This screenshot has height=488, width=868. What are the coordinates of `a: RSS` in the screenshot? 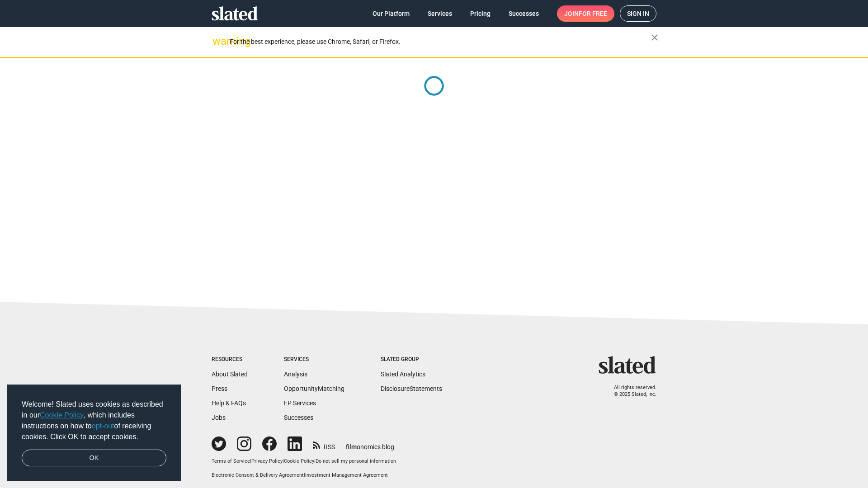 It's located at (324, 444).